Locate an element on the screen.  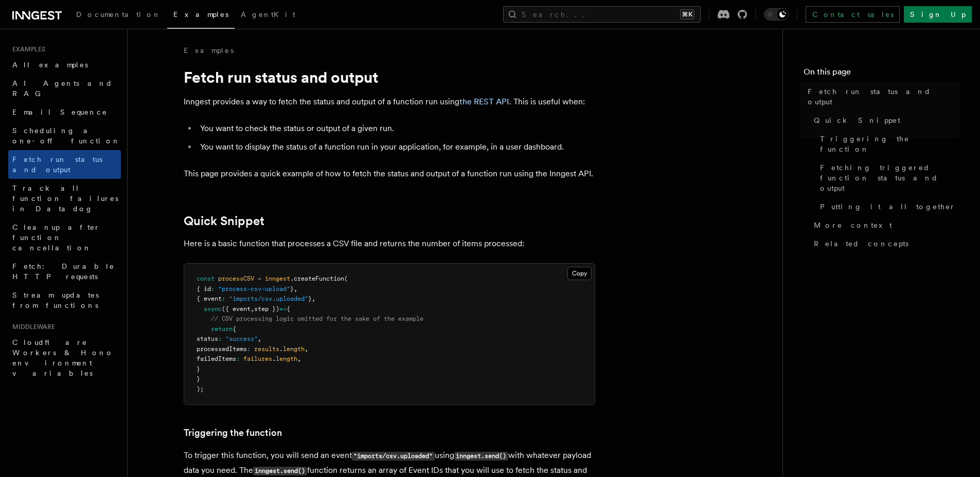
span: Documentation is located at coordinates (118, 15).